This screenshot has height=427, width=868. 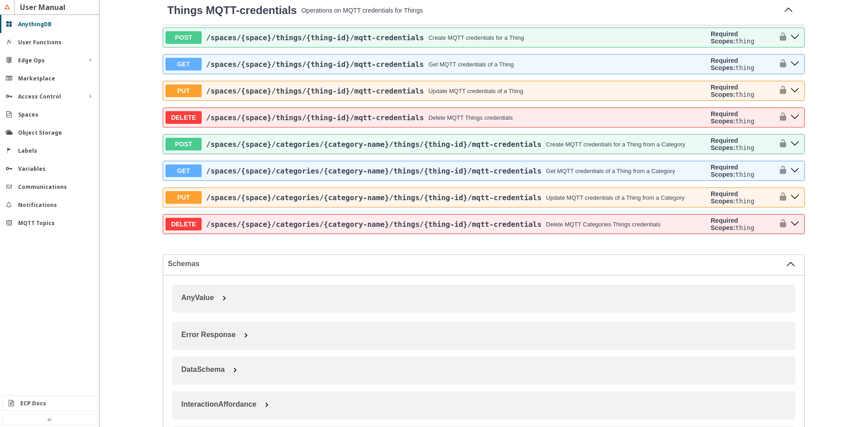 I want to click on button: put ​/spaces​/{space}​/categories​/{category-name}​/things​/{thing-id}​/mqtt-credentials, so click(x=795, y=197).